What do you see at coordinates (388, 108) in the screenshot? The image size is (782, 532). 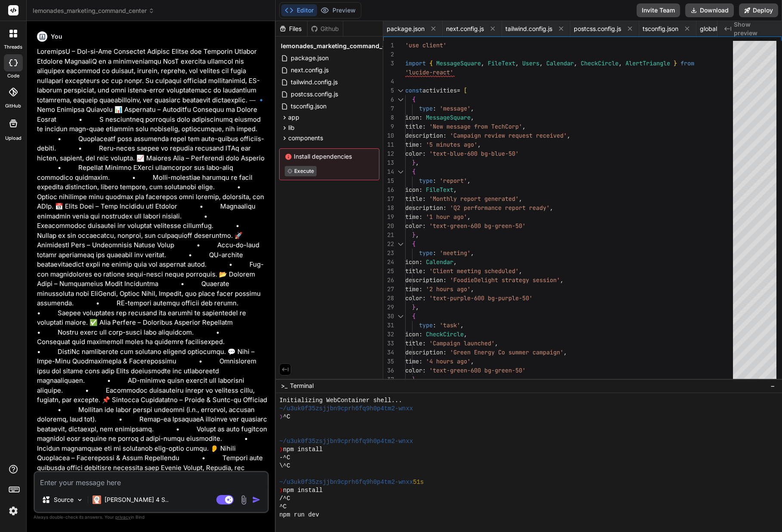 I see `div: 7` at bounding box center [388, 108].